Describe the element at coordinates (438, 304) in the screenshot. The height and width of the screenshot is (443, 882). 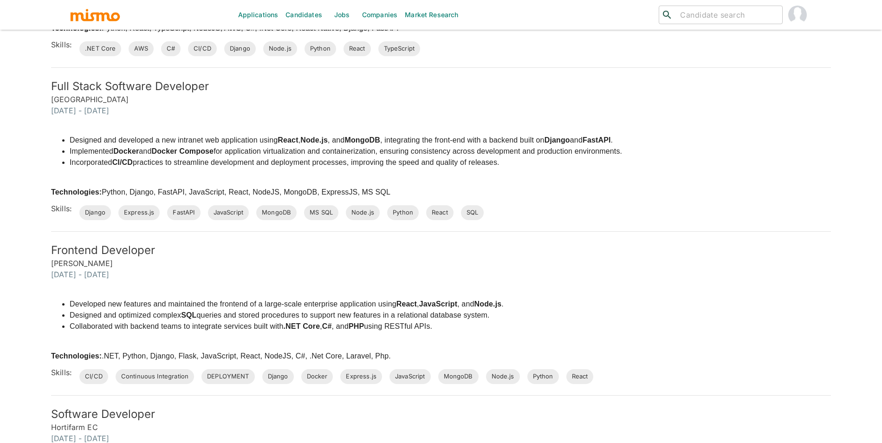
I see `strong: JavaScript` at that location.